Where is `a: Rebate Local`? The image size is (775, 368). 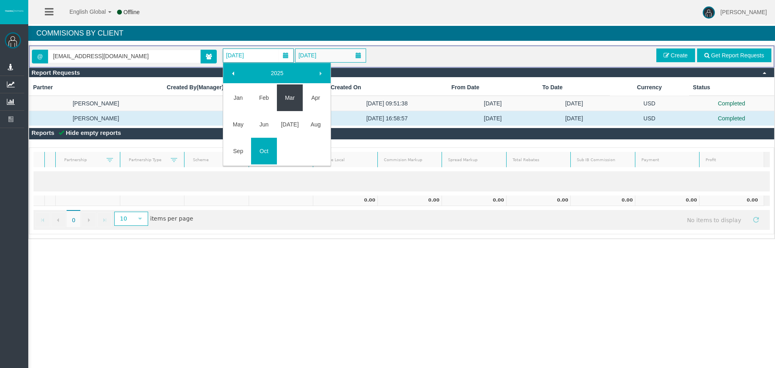
a: Rebate Local is located at coordinates (345, 160).